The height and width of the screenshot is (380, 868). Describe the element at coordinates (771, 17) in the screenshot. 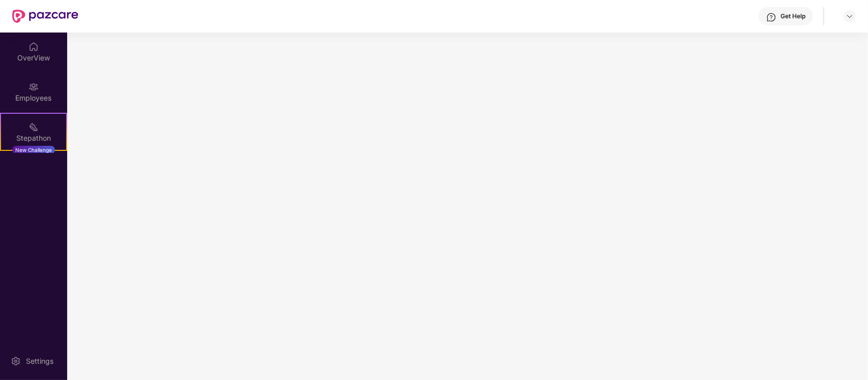

I see `img: svg+xml;base64,PHN2ZyBpZD0iSGVscC0zMngzMiIgeG1sbnM9Imh0dHA6Ly93d3cudzMub3JnLzIwMDAvc3ZnIiB3aWR0aD...` at that location.